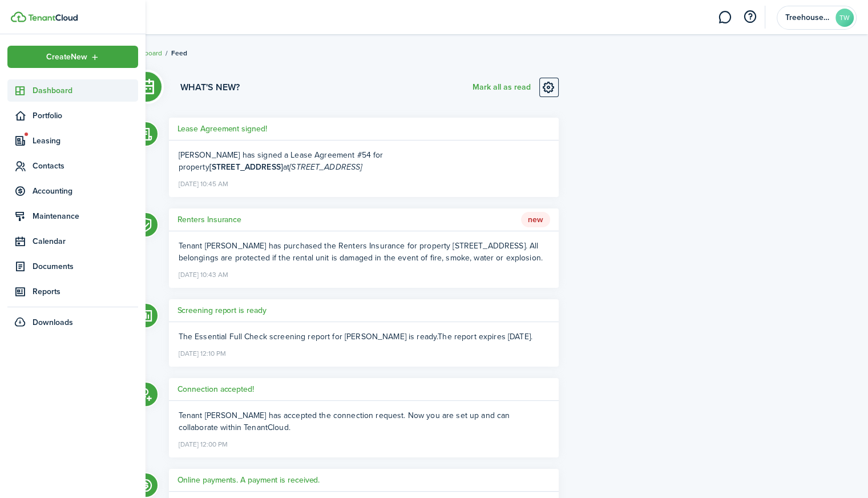 The image size is (868, 498). Describe the element at coordinates (72, 56) in the screenshot. I see `button: Open menu` at that location.